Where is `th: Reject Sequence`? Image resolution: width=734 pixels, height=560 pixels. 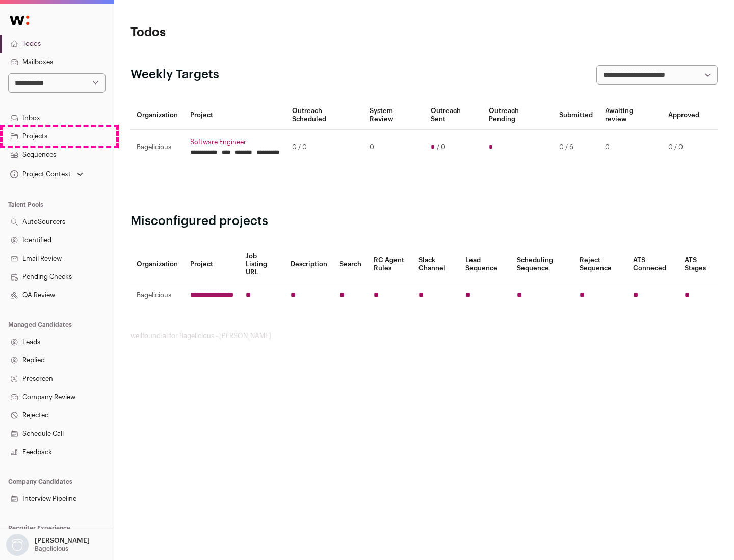
th: Reject Sequence is located at coordinates (600, 265).